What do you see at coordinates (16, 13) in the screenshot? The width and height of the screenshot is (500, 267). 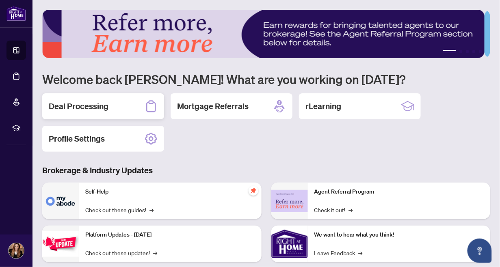 I see `img: logo` at bounding box center [16, 13].